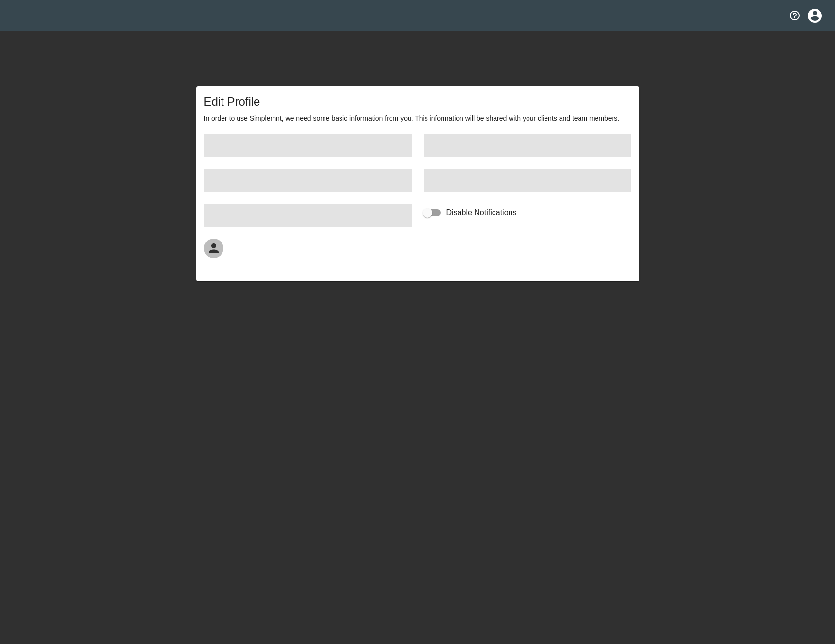  What do you see at coordinates (481, 213) in the screenshot?
I see `span: Disable Notifications` at bounding box center [481, 213].